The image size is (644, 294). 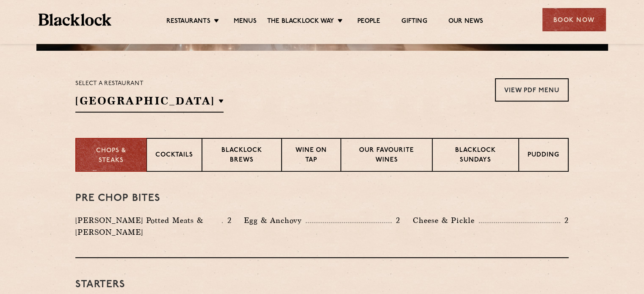 What do you see at coordinates (174, 156) in the screenshot?
I see `p: Cocktails` at bounding box center [174, 156].